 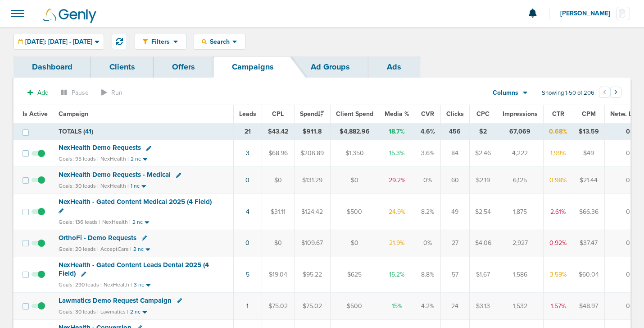 I want to click on td: 57, so click(x=455, y=274).